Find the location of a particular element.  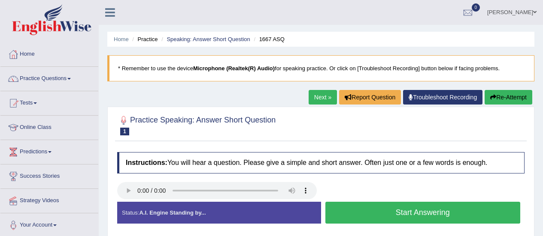

a: Next » is located at coordinates (323, 97).